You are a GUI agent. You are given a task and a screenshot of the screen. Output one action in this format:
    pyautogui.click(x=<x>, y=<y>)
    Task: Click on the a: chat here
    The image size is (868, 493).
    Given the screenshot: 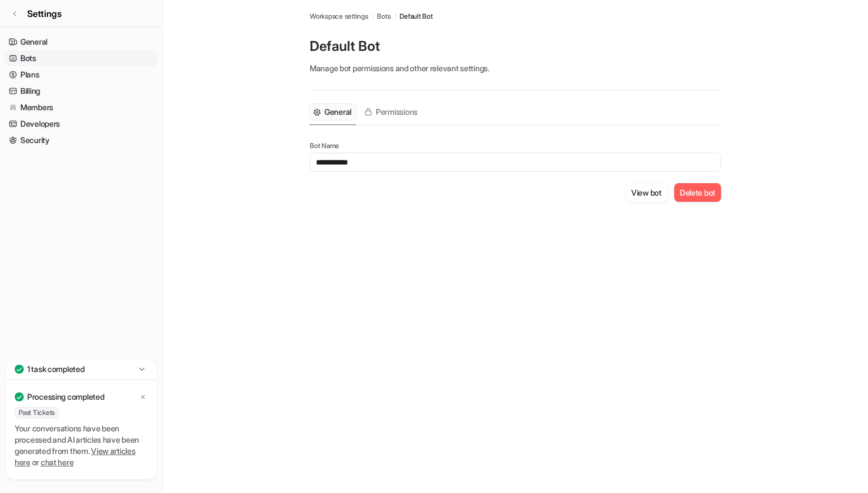 What is the action you would take?
    pyautogui.click(x=57, y=462)
    